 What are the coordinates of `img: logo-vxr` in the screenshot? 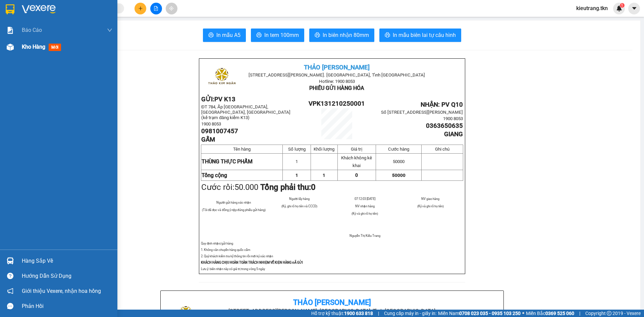 It's located at (10, 9).